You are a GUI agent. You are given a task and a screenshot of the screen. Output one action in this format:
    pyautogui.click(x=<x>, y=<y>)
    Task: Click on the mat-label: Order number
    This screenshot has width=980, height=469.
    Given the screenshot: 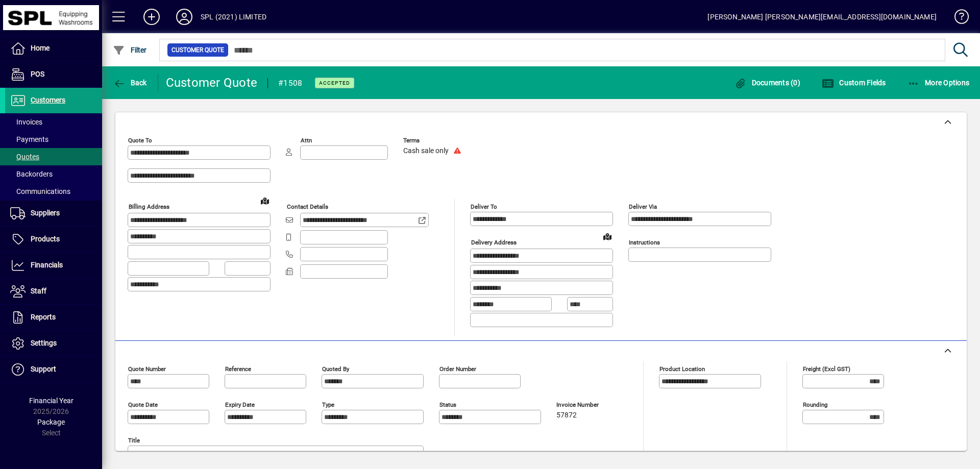 What is the action you would take?
    pyautogui.click(x=458, y=369)
    